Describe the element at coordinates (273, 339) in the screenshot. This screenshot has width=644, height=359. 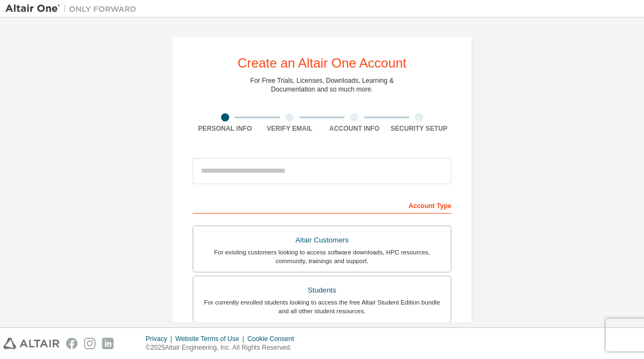
I see `div: Cookie Consent` at that location.